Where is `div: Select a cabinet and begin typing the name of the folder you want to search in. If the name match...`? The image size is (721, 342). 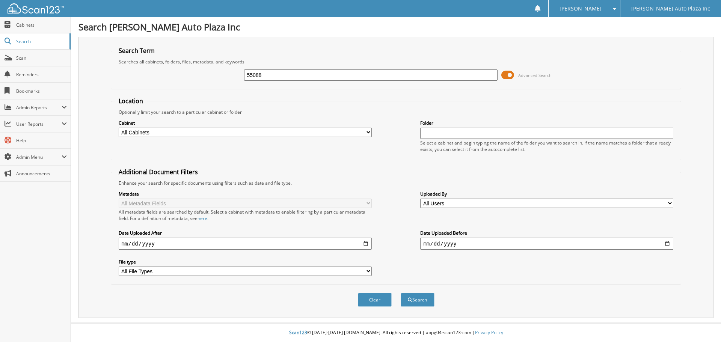
div: Select a cabinet and begin typing the name of the folder you want to search in. If the name match... is located at coordinates (547, 146).